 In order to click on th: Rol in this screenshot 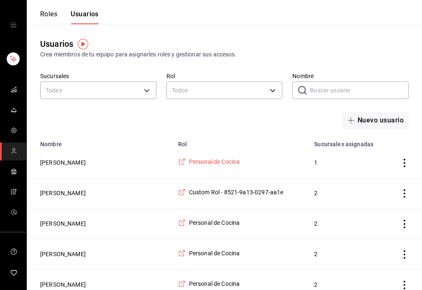, I will do `click(241, 142)`.